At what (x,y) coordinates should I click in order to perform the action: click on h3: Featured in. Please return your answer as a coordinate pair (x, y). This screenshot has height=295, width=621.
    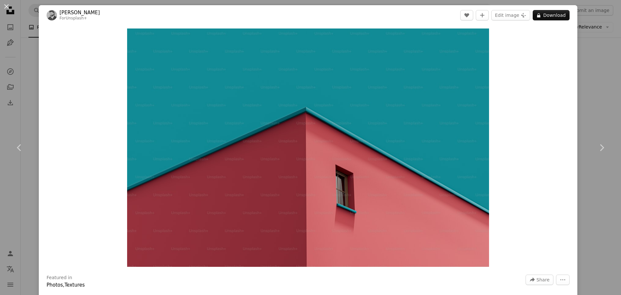
    Looking at the image, I should click on (59, 278).